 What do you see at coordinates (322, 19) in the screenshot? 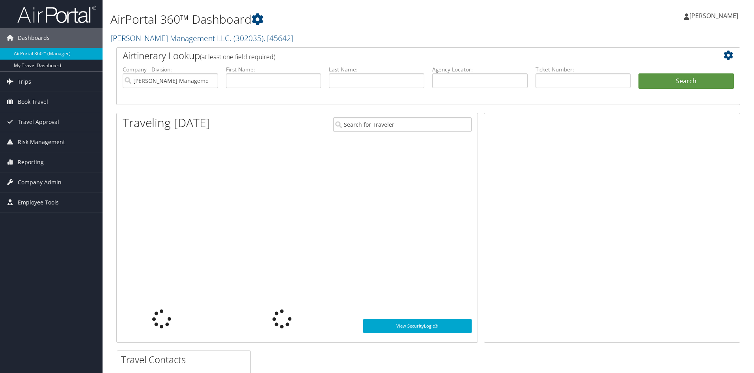
I see `h1: AirPortal 360™ Dashboard` at bounding box center [322, 19].